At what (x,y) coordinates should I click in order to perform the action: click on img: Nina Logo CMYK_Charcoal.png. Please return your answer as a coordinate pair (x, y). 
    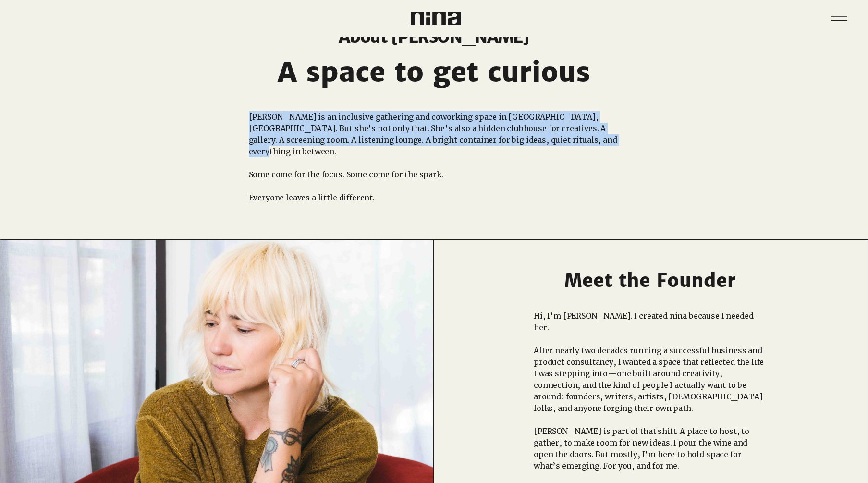
    Looking at the image, I should click on (436, 18).